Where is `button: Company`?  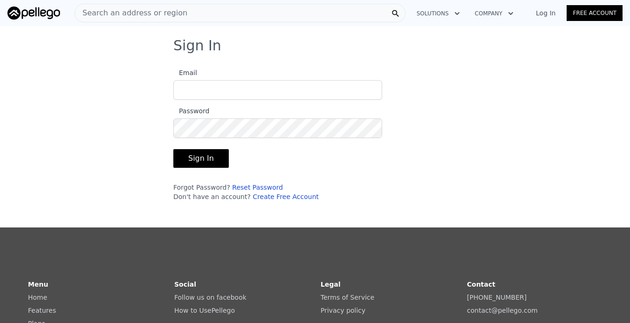
button: Company is located at coordinates (494, 14).